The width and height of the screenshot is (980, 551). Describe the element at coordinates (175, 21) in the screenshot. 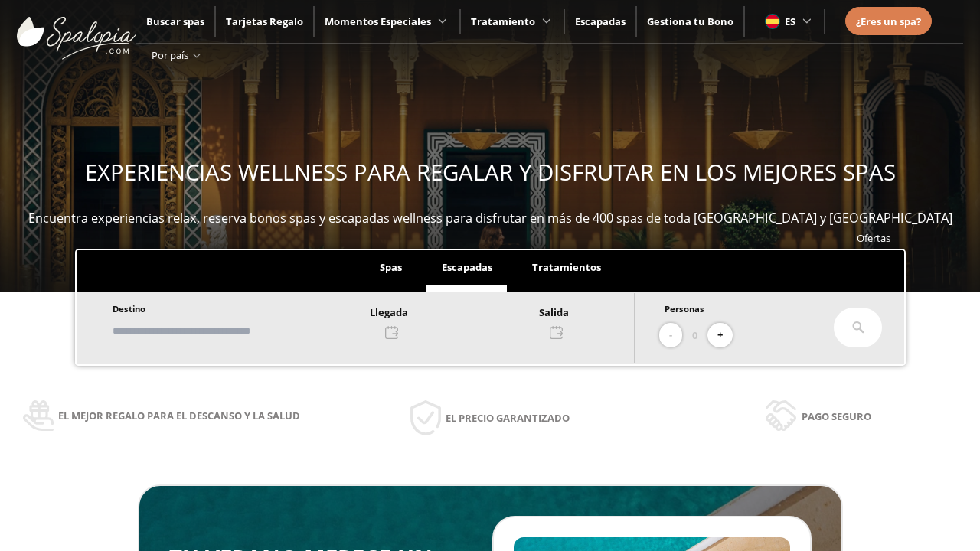

I see `a: Buscar spas` at that location.